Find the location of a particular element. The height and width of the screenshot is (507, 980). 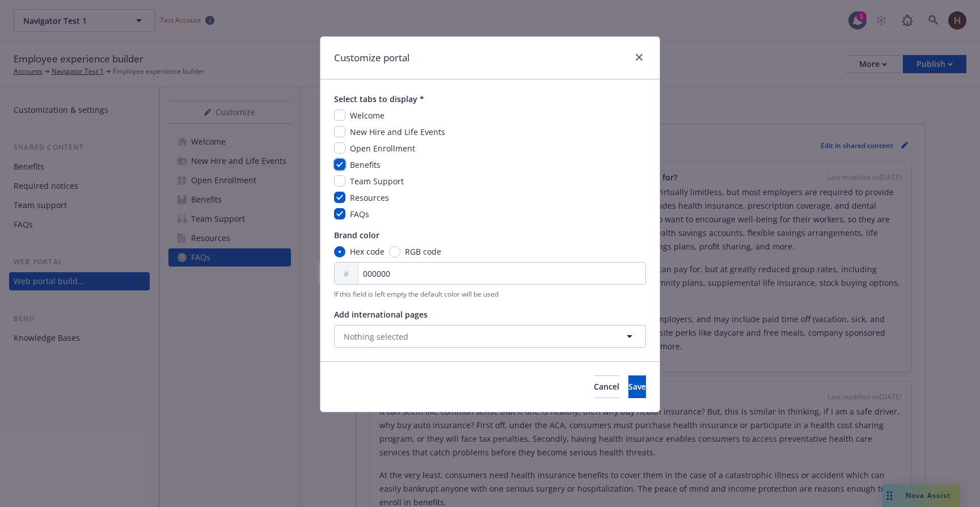

span: Welcome is located at coordinates (367, 115).